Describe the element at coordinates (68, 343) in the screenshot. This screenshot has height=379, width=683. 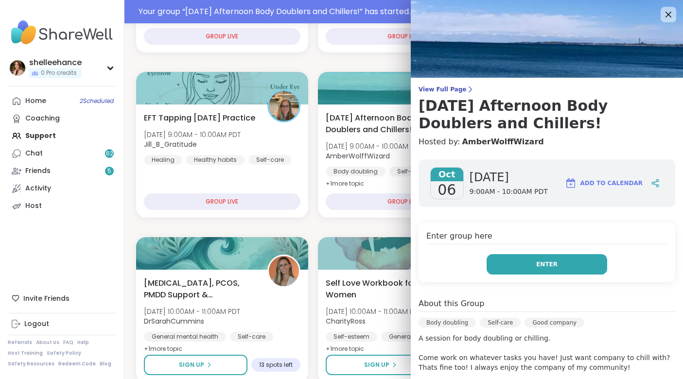
I see `a: FAQ` at that location.